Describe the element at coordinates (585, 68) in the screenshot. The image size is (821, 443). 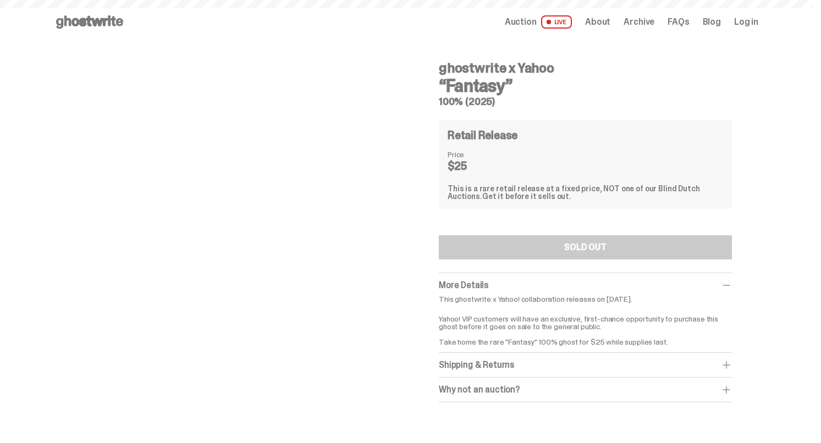
I see `h4: ghostwrite x Yahoo` at that location.